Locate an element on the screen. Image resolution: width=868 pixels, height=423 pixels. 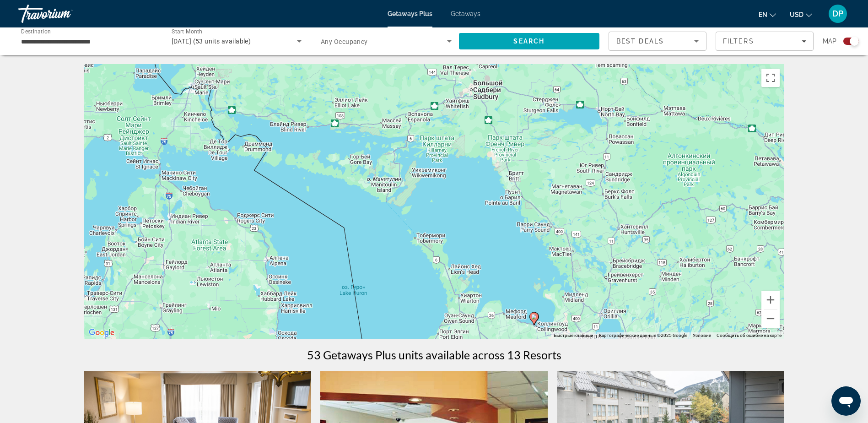
button: User Menu is located at coordinates (838, 13).